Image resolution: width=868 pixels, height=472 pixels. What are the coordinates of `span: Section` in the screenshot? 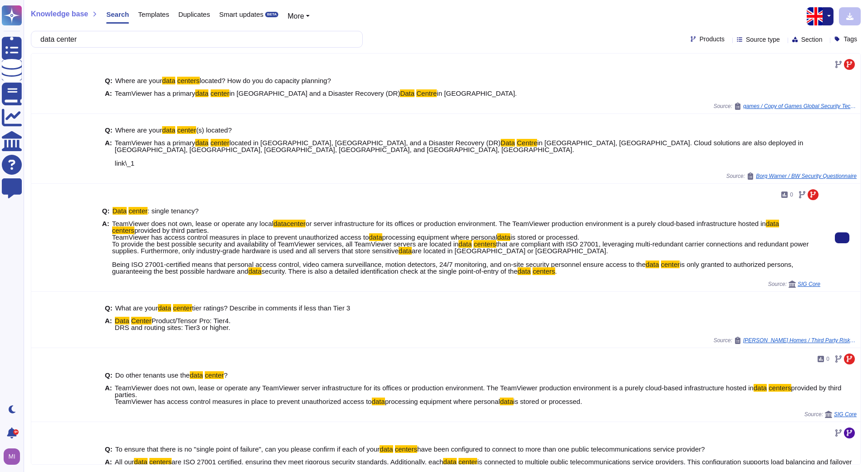 It's located at (812, 40).